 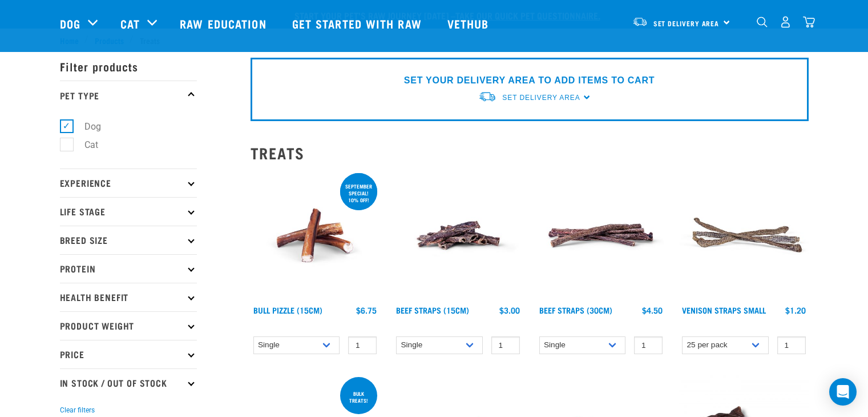 What do you see at coordinates (128, 240) in the screenshot?
I see `p: Breed Size` at bounding box center [128, 240].